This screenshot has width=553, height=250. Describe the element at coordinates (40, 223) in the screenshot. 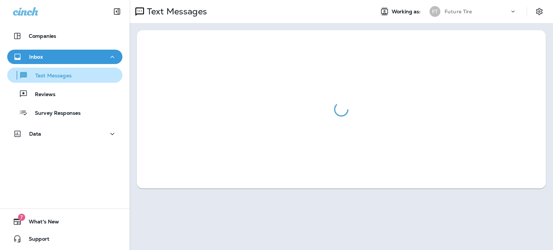

I see `span: What's New` at that location.